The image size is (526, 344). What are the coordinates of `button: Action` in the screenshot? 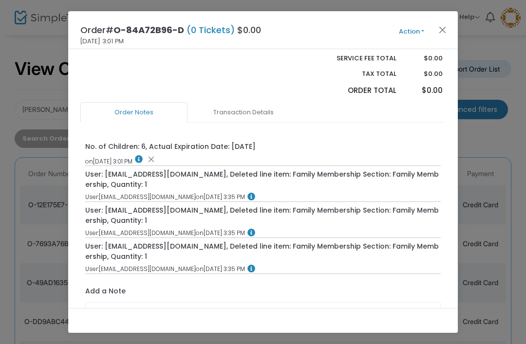 It's located at (411, 32).